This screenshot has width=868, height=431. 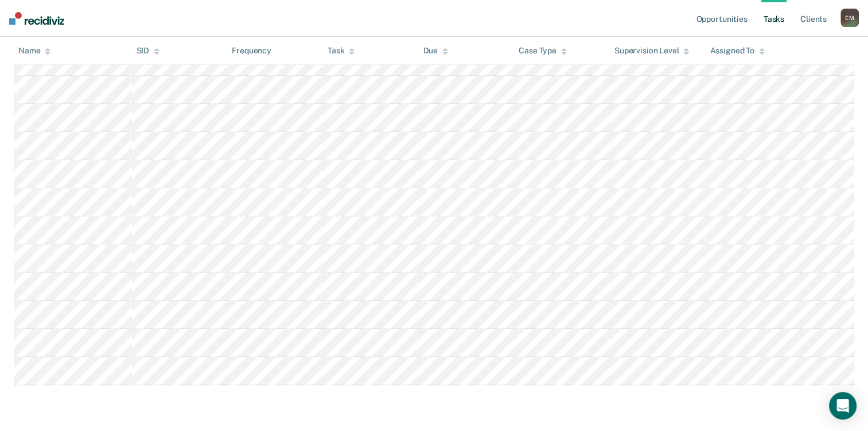 I want to click on div: Frequency, so click(x=251, y=50).